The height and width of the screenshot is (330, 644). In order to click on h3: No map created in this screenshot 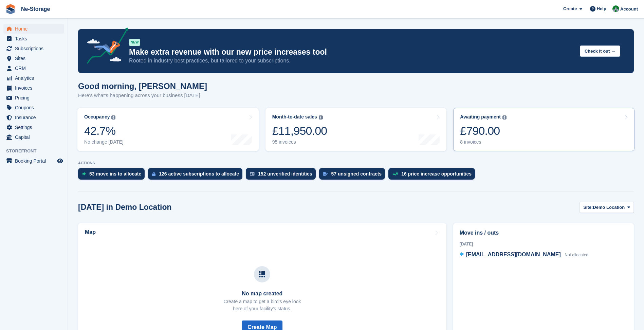, I will do `click(262, 294)`.